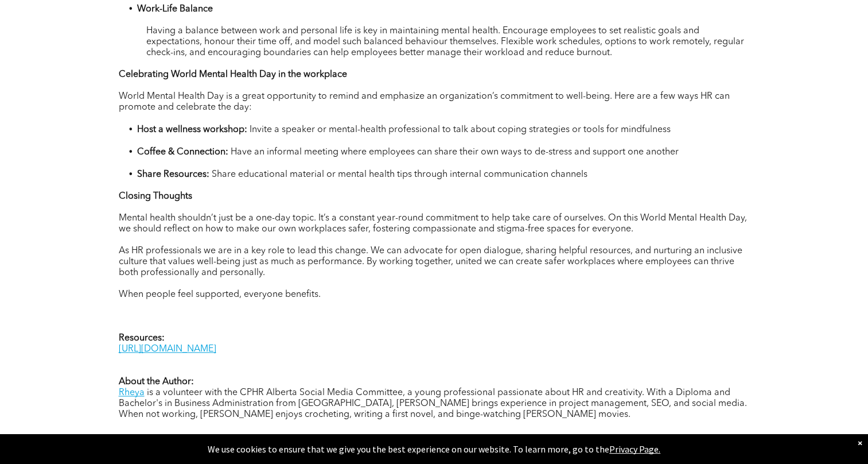 This screenshot has height=464, width=868. I want to click on span: Have an informal meeting where employees can share their own ways to de-stress and support one an..., so click(454, 152).